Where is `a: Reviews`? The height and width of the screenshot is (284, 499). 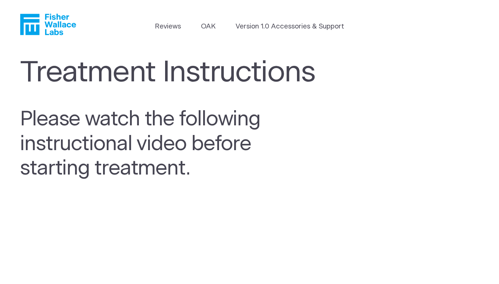
a: Reviews is located at coordinates (168, 27).